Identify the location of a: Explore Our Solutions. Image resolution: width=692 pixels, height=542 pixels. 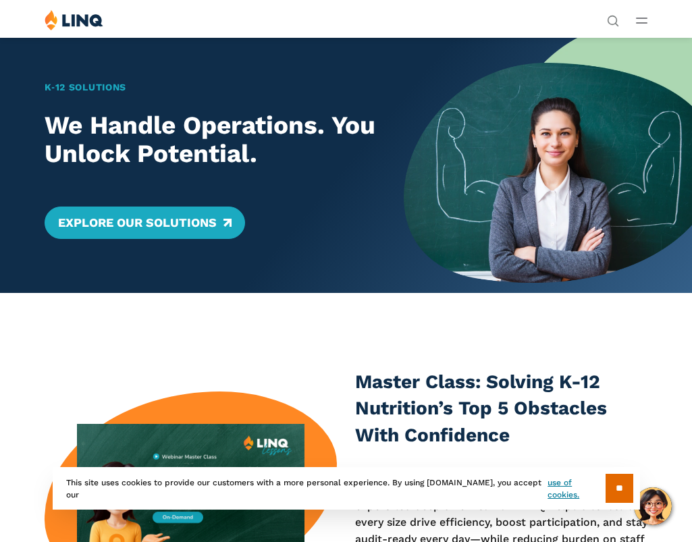
(144, 223).